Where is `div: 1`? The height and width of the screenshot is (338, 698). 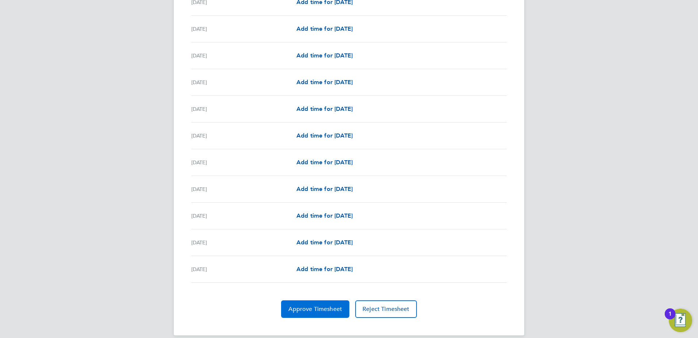 div: 1 is located at coordinates (670, 318).